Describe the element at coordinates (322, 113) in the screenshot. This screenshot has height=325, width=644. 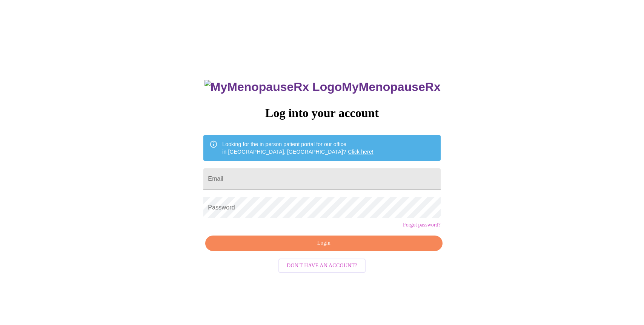
I see `h3: Log into your account` at that location.